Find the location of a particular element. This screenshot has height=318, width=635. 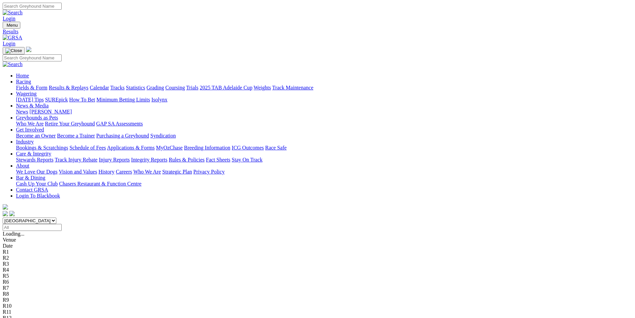

span: Menu is located at coordinates (12, 25).